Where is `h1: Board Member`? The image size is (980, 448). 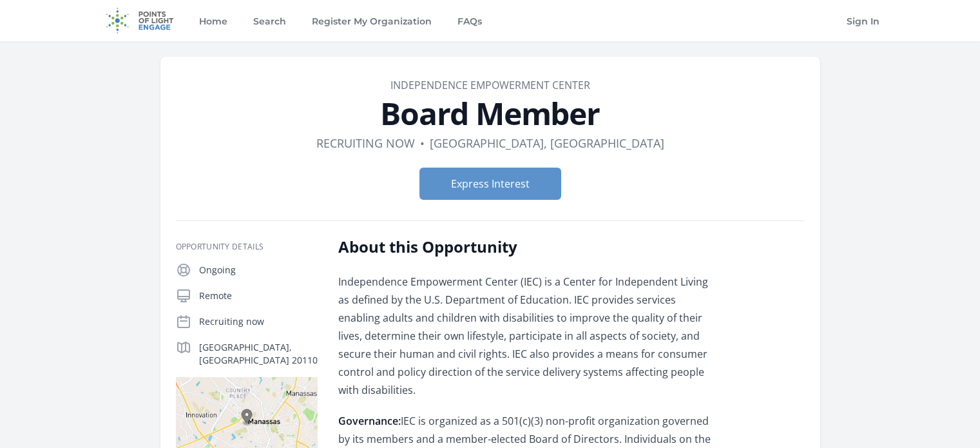 h1: Board Member is located at coordinates (490, 113).